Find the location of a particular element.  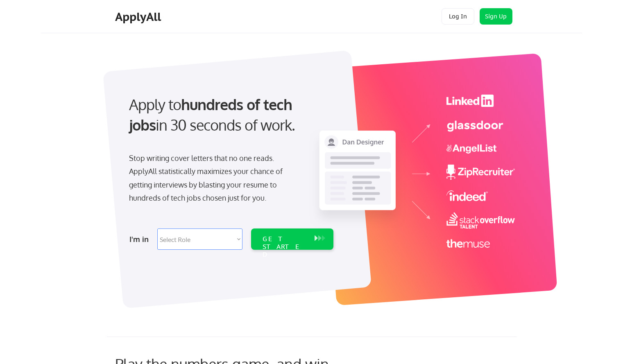

div: GET STARTED is located at coordinates (284, 247).